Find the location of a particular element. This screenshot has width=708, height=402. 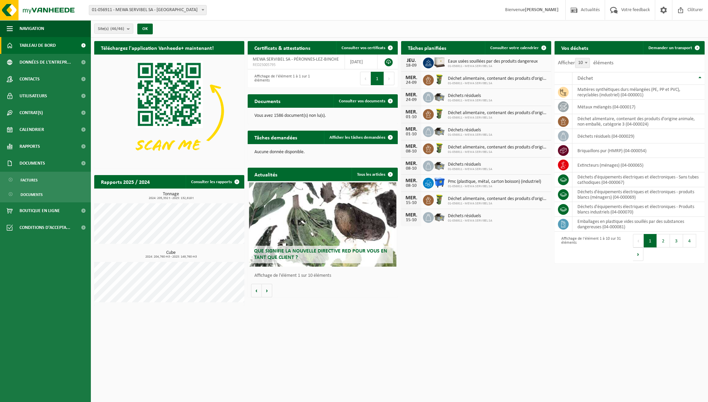

span: Eaux usées souillées par des produits dangereux is located at coordinates (492, 62).